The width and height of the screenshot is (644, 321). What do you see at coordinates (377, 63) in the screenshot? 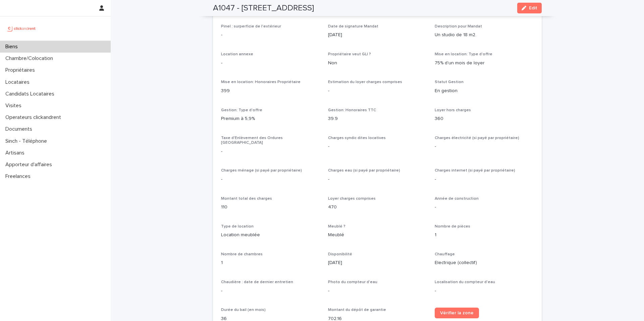
I see `p: Non` at bounding box center [377, 63].